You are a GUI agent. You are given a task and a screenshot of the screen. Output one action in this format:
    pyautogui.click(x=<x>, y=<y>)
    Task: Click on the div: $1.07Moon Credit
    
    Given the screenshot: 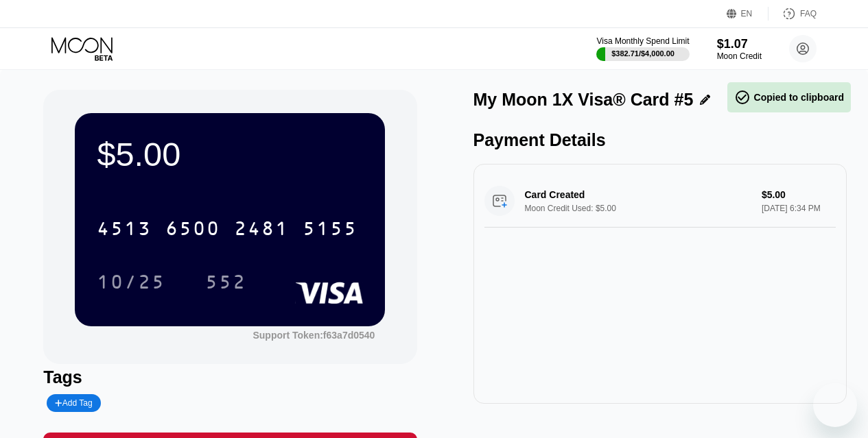 What is the action you would take?
    pyautogui.click(x=739, y=49)
    